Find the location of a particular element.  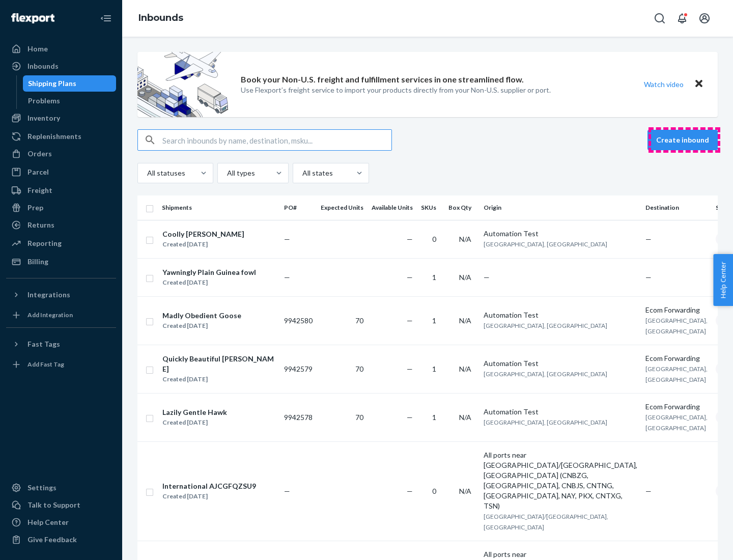

th: Origin is located at coordinates (561, 207).